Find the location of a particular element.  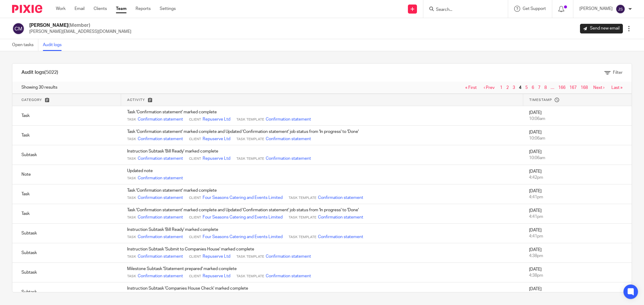

a: 3 is located at coordinates (514, 88).